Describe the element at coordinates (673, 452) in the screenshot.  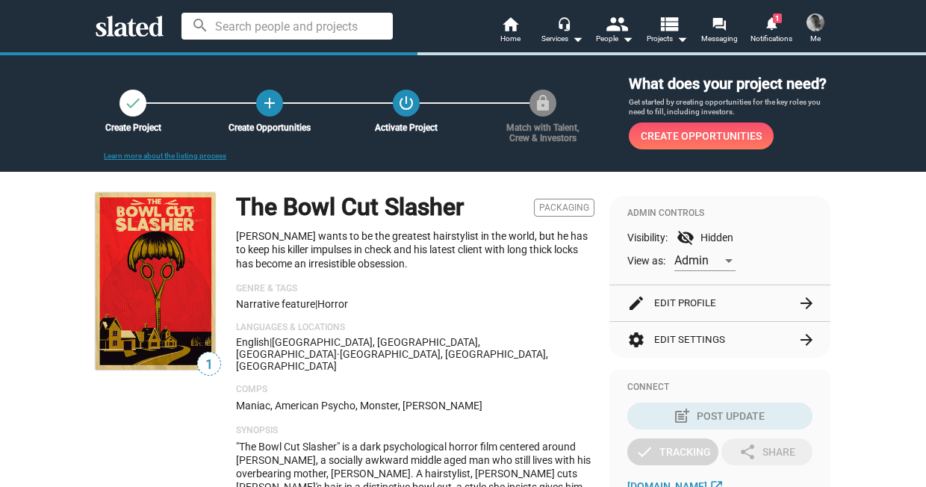
I see `div: Tracking` at that location.